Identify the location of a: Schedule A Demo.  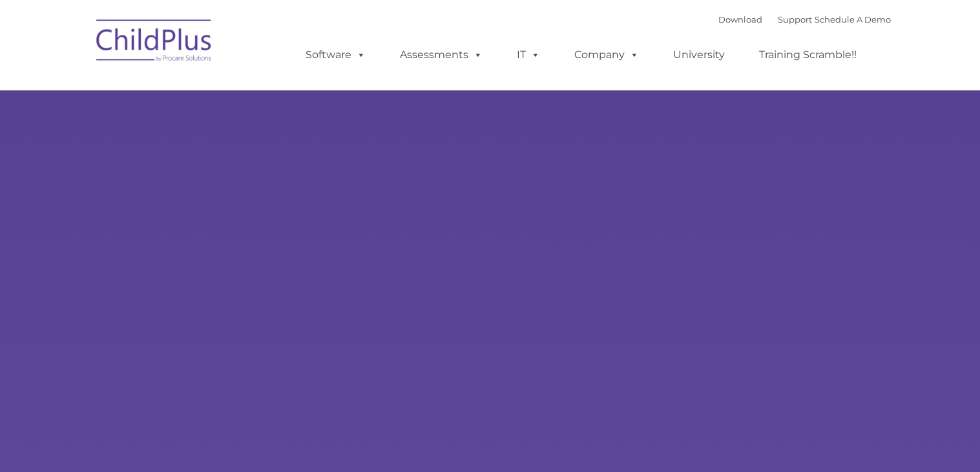
(852, 20).